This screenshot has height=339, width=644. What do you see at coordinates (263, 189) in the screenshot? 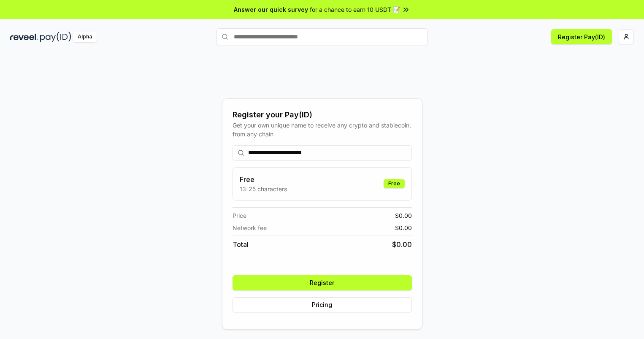
I see `p: 13-25 characters` at bounding box center [263, 189].